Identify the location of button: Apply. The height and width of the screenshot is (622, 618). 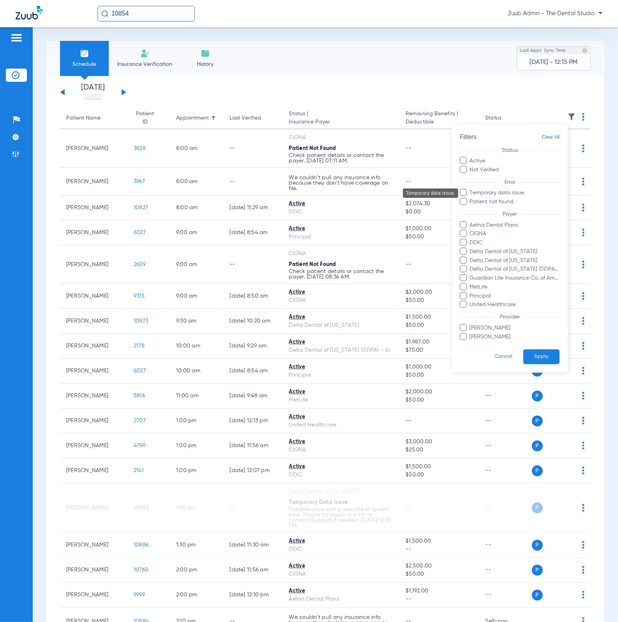
(541, 357).